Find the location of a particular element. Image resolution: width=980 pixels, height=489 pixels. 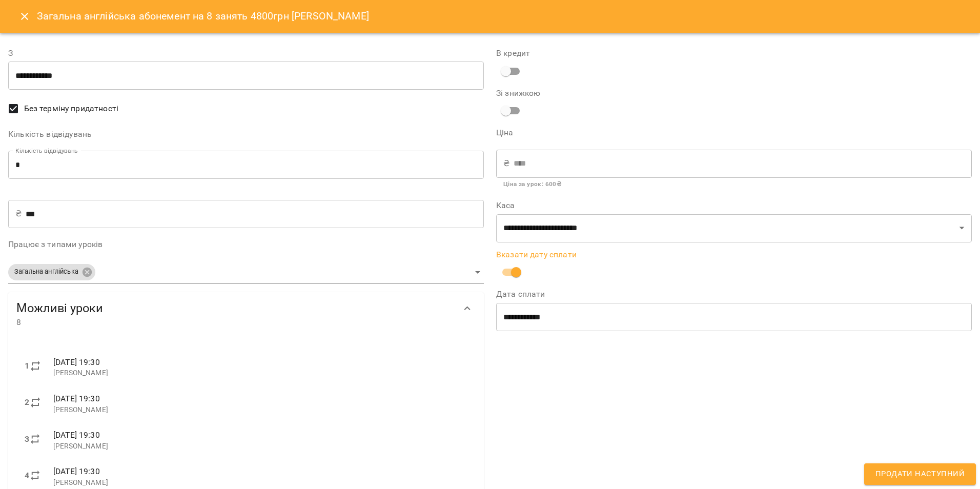

label: Ціна is located at coordinates (734, 133).